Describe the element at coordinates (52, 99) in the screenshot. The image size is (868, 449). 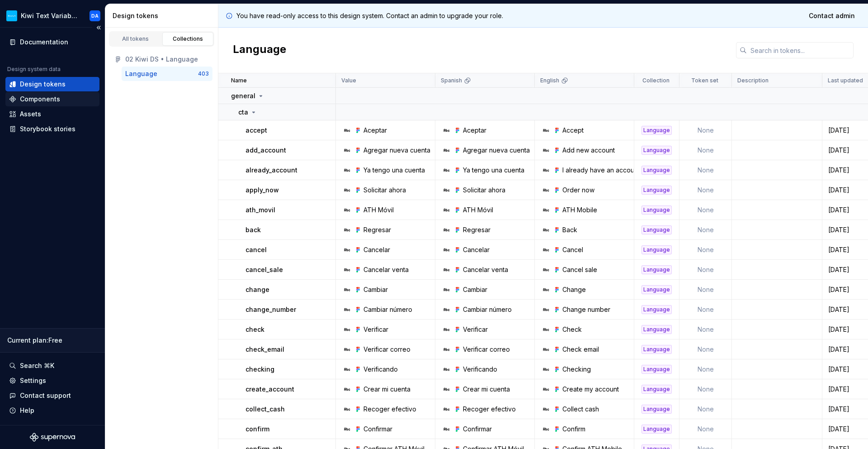
I see `a: Components` at that location.